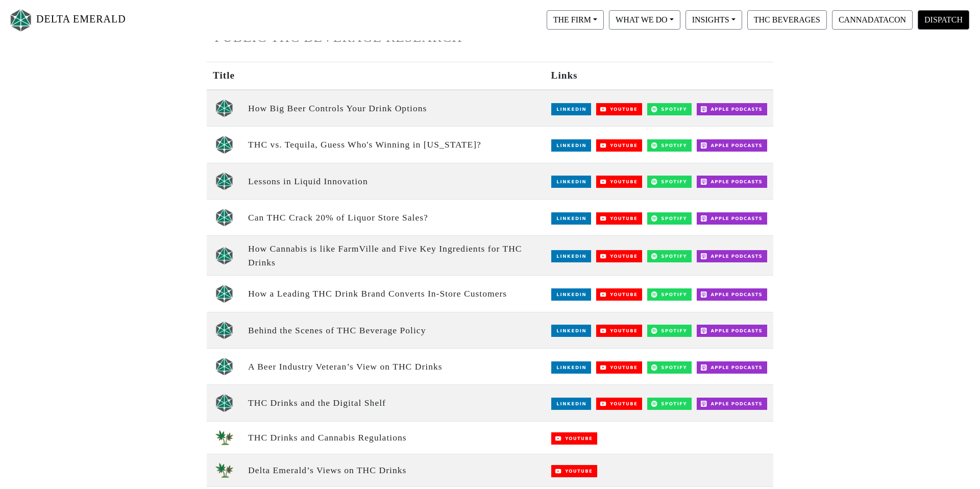 Image resolution: width=980 pixels, height=489 pixels. I want to click on th: Links, so click(659, 76).